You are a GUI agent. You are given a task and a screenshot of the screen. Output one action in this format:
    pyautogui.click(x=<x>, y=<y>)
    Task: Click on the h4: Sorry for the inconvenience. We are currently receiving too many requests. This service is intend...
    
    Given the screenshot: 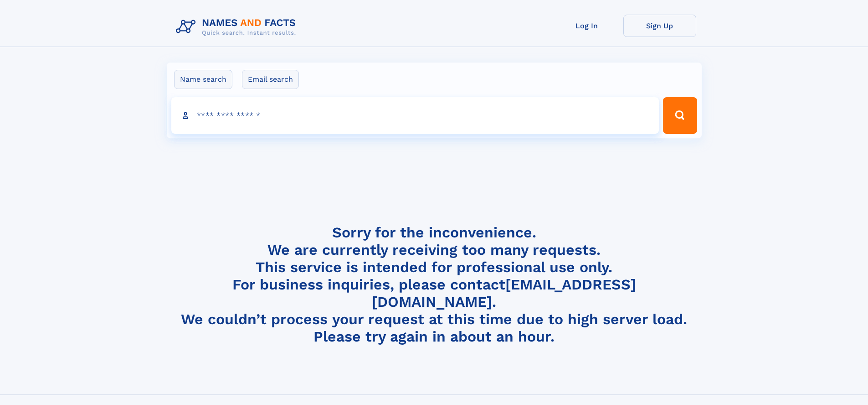 What is the action you would take?
    pyautogui.click(x=434, y=284)
    